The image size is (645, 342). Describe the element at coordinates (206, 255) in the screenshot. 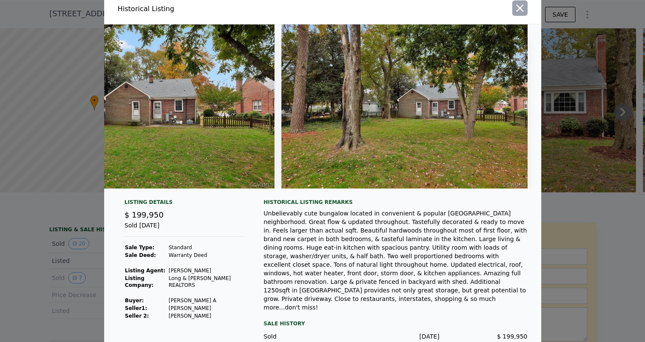

I see `td: Warranty Deed` at that location.